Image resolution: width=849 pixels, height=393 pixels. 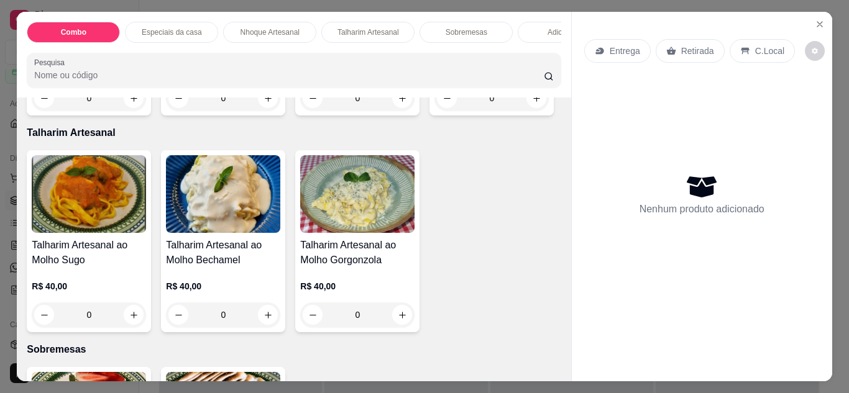 What do you see at coordinates (564, 32) in the screenshot?
I see `p: Adicionais` at bounding box center [564, 32].